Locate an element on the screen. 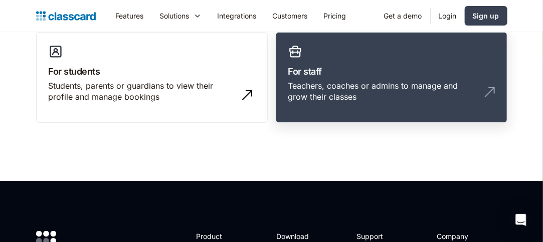 The image size is (543, 242). h2: Support is located at coordinates (377, 236).